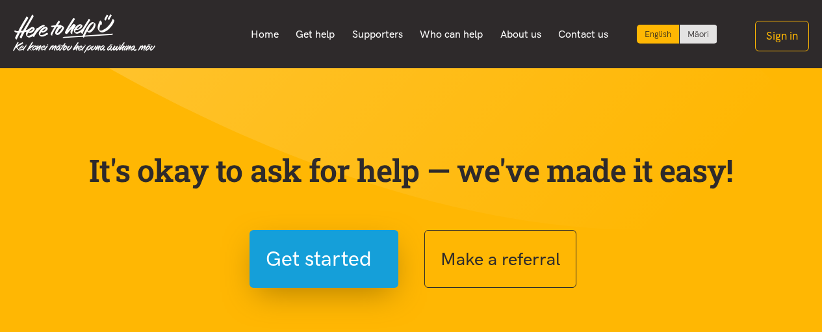 This screenshot has width=822, height=332. What do you see at coordinates (583, 34) in the screenshot?
I see `a: Contact us` at bounding box center [583, 34].